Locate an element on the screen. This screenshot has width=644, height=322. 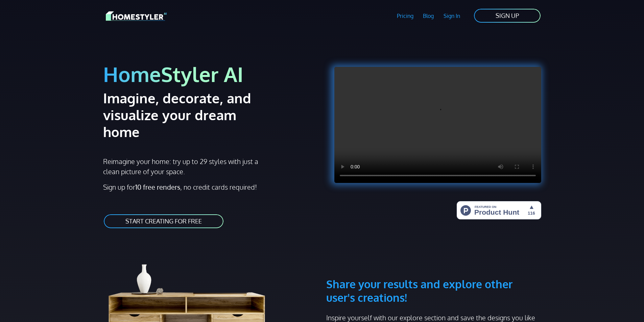
a: Sign In is located at coordinates (452, 16).